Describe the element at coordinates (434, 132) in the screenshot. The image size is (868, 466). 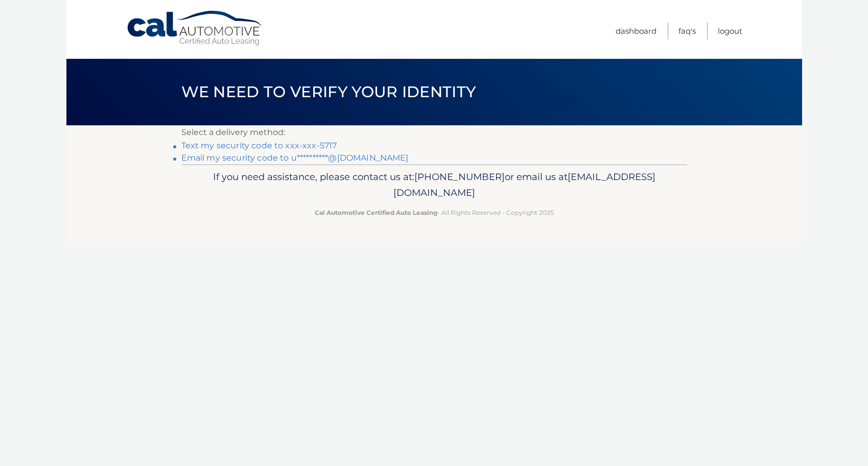
I see `p: Select a delivery method:` at that location.